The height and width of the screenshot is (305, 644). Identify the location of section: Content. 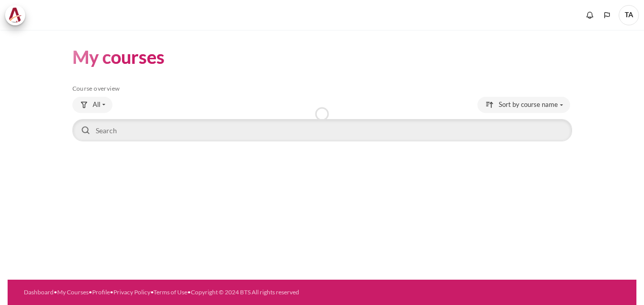
(322, 94).